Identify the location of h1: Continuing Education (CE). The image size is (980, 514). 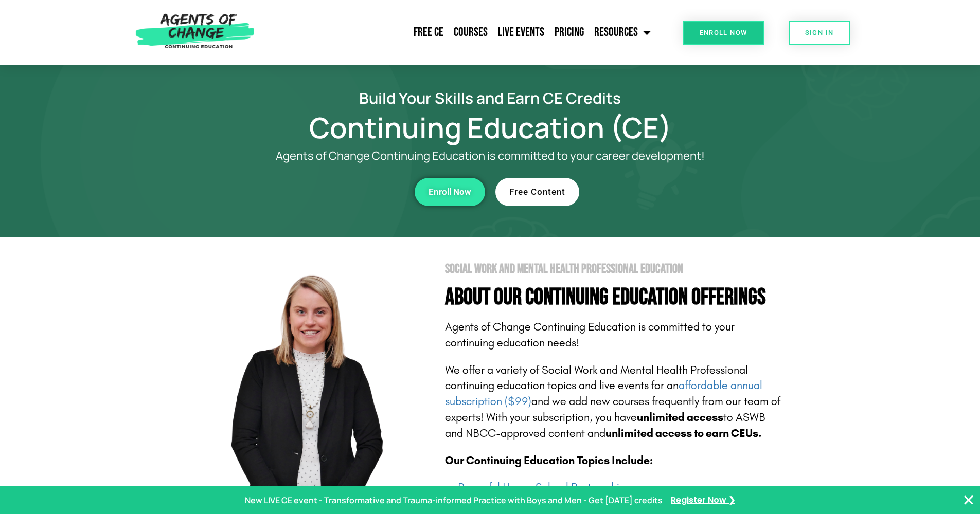
(490, 128).